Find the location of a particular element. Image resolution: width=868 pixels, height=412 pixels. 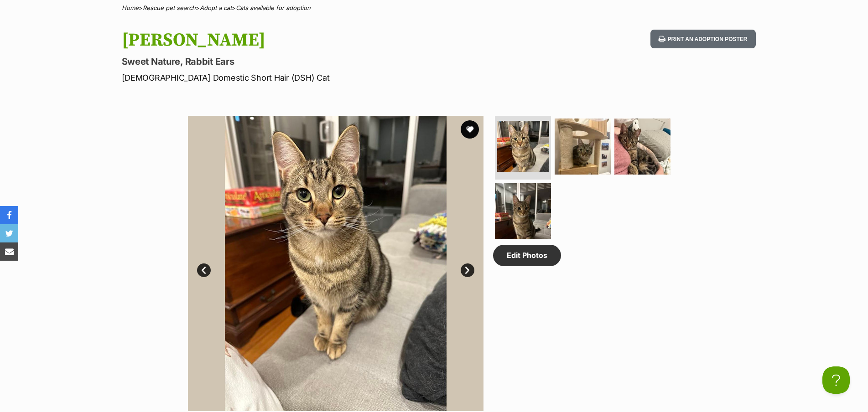

a: Prev is located at coordinates (204, 270).